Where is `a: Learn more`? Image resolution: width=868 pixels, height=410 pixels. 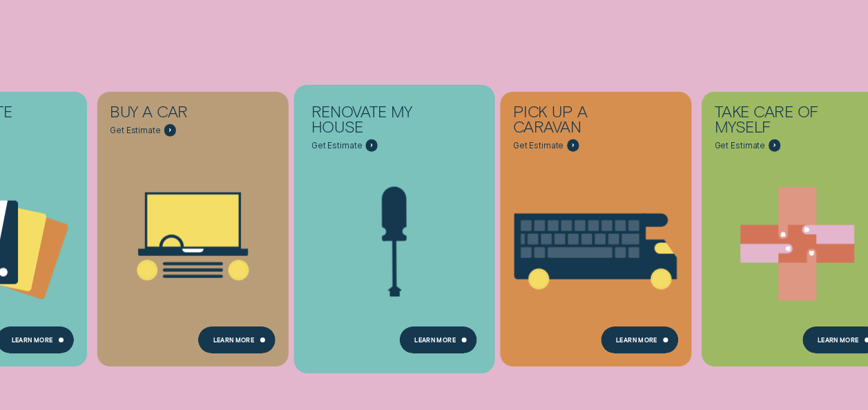 a: Learn more is located at coordinates (438, 339).